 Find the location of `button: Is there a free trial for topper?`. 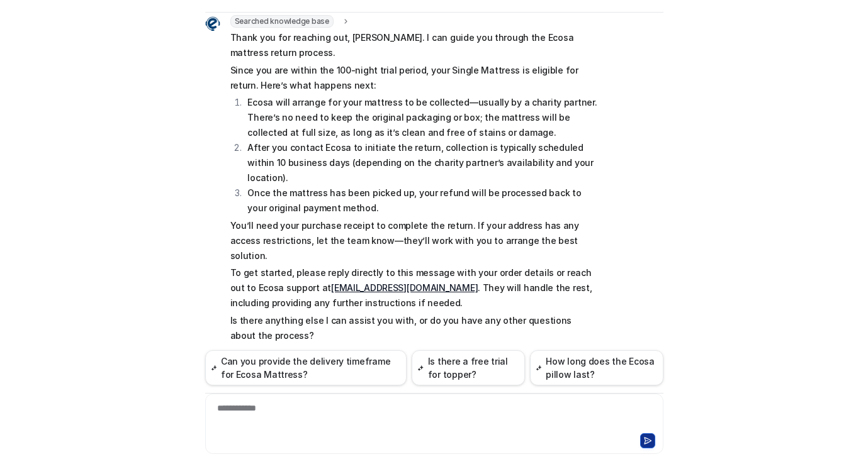

button: Is there a free trial for topper? is located at coordinates (468, 368).